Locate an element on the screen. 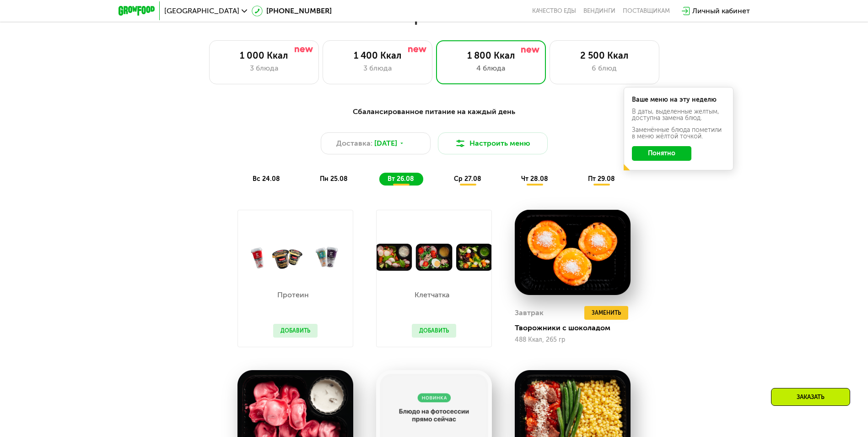  div: Творожники с шоколадом is located at coordinates (576, 328).